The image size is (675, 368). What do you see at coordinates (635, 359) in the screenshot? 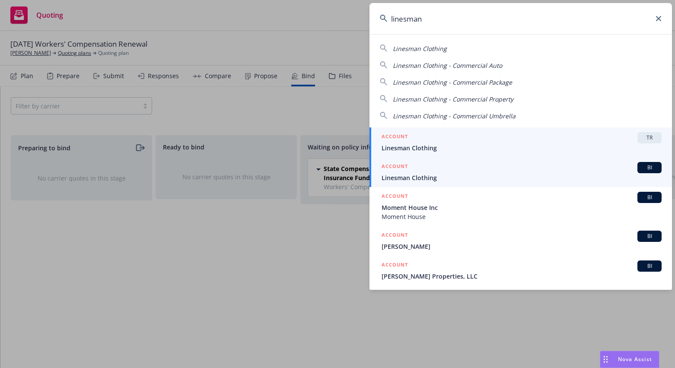
I see `span: Nova Assist` at bounding box center [635, 359].